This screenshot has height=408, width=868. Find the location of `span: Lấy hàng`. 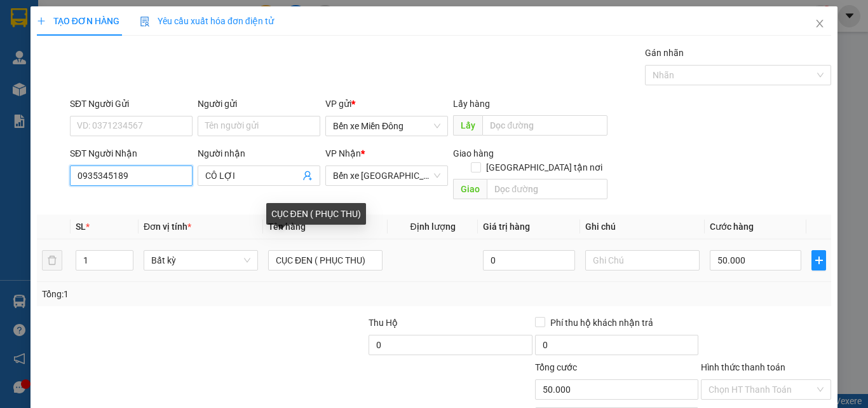

span: Lấy hàng is located at coordinates (472, 103).